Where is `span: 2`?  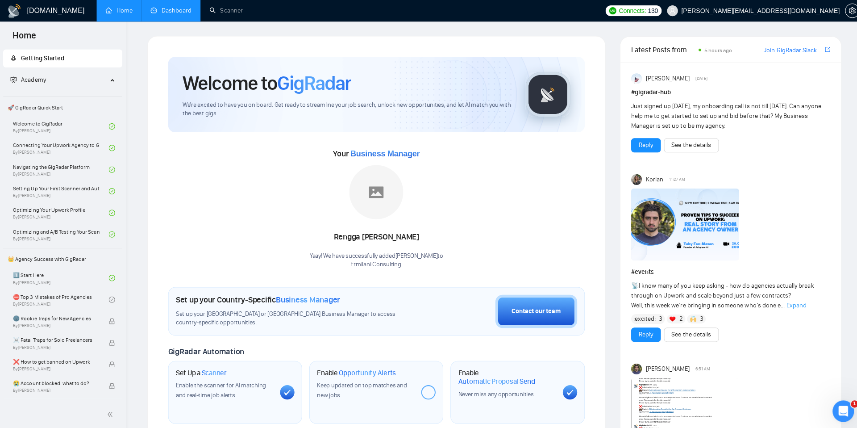 span: 2 is located at coordinates (677, 317).